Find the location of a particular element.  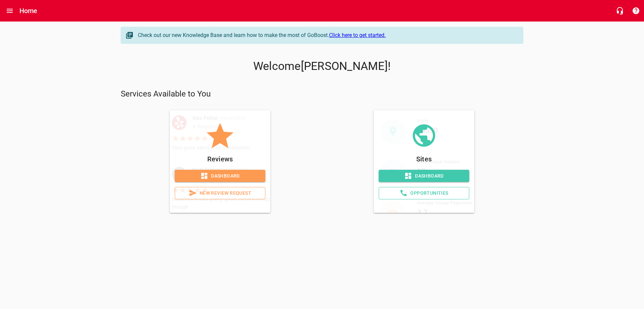

button: Support Portal is located at coordinates (636, 11).